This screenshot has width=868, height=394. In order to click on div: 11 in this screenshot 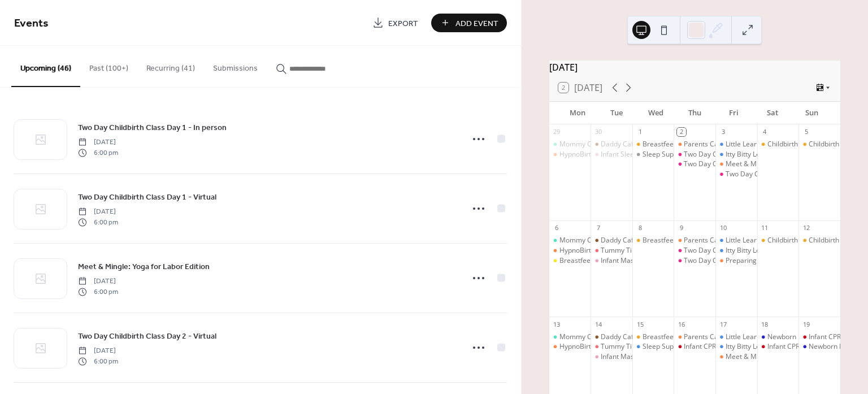, I will do `click(764, 228)`.